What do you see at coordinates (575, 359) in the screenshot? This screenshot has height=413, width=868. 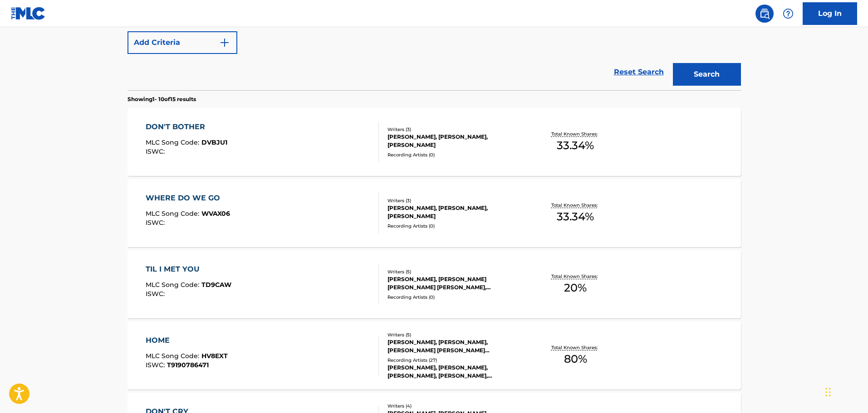 I see `span: 80 %` at bounding box center [575, 359].